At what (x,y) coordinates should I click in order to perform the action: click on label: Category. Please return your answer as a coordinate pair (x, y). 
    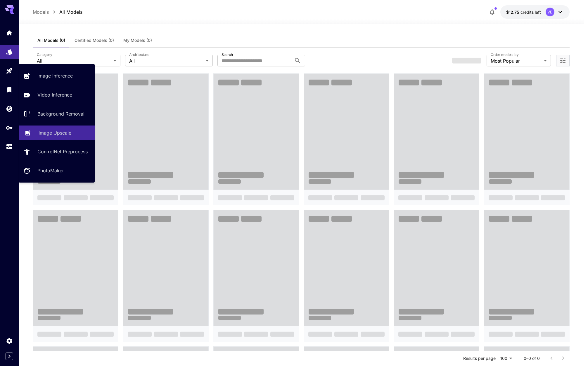
    Looking at the image, I should click on (44, 54).